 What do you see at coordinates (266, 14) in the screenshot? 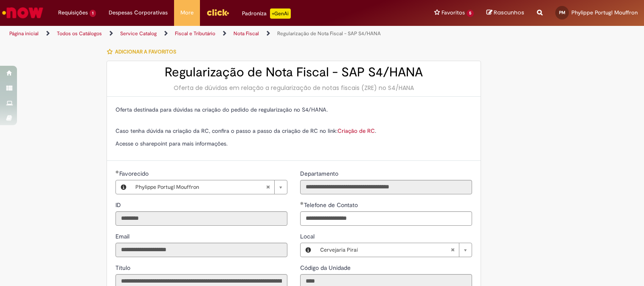
I see `div: Padroniza` at bounding box center [266, 14].